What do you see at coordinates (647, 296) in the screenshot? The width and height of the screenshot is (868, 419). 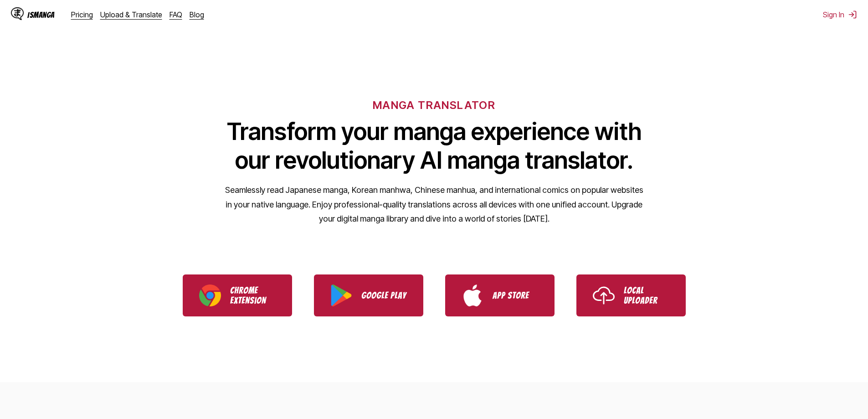 I see `p: Local Uploader` at bounding box center [647, 296].